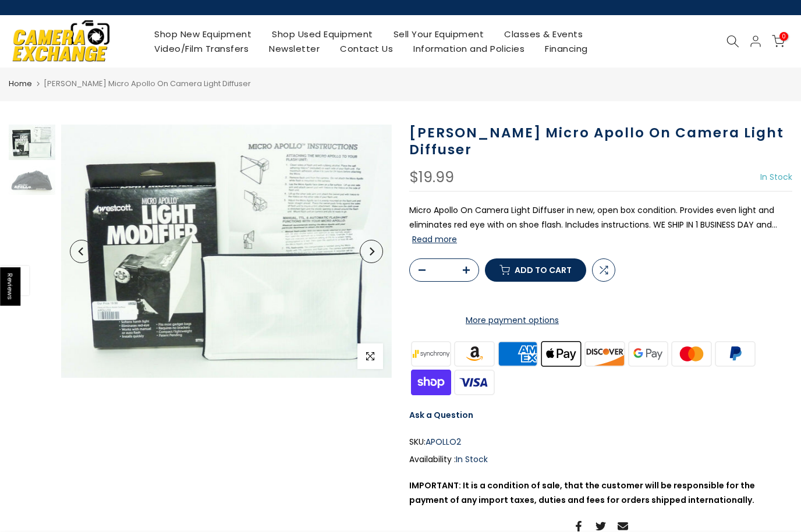 This screenshot has height=532, width=801. I want to click on img: visa, so click(474, 381).